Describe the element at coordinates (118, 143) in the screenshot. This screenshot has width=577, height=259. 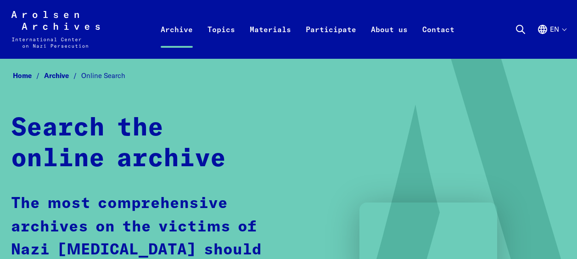
I see `strong: Search the online archive` at that location.